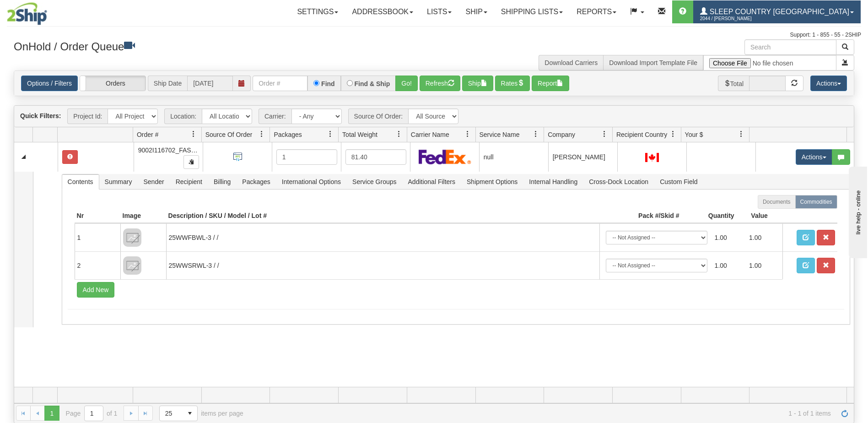 Image resolution: width=868 pixels, height=423 pixels. Describe the element at coordinates (189, 182) in the screenshot. I see `span: Recipient` at that location.